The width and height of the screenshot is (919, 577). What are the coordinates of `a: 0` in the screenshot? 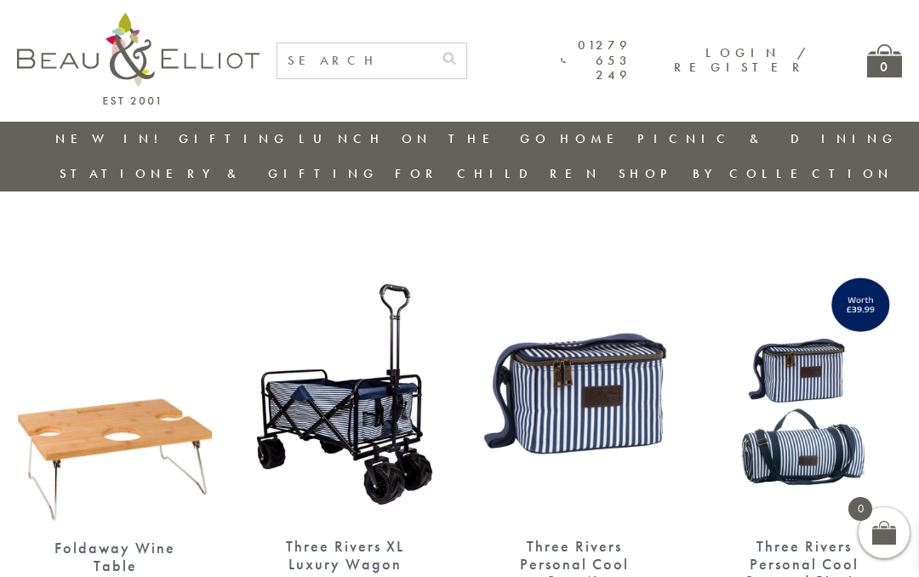 It's located at (884, 60).